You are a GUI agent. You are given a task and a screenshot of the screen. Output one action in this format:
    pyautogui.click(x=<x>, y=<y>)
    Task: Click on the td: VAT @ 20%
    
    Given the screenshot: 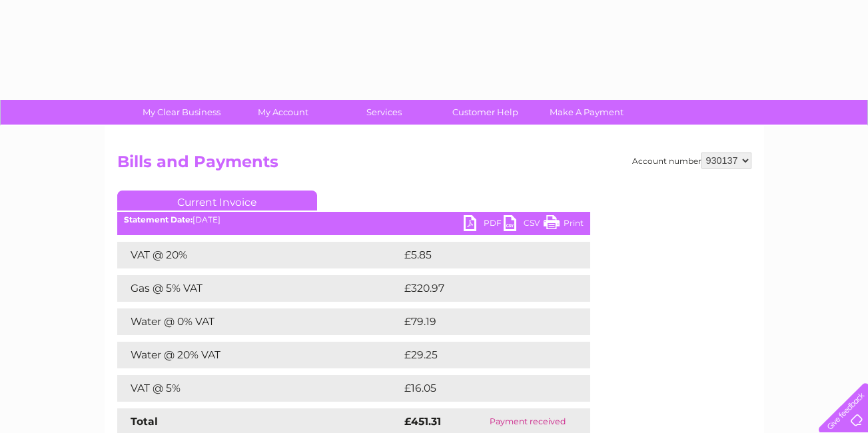 What is the action you would take?
    pyautogui.click(x=259, y=255)
    